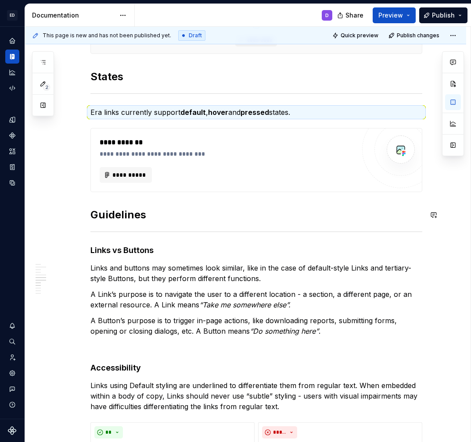 This screenshot has width=471, height=442. I want to click on svg: Supernova Logo, so click(12, 431).